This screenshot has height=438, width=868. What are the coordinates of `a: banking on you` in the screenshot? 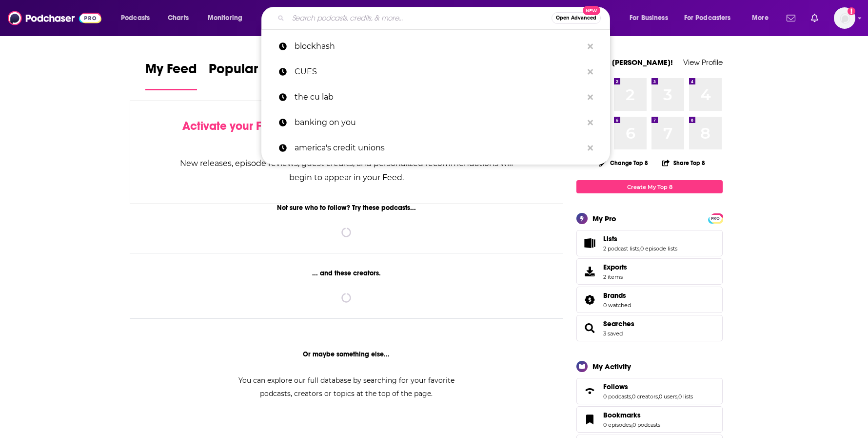 It's located at (435, 123).